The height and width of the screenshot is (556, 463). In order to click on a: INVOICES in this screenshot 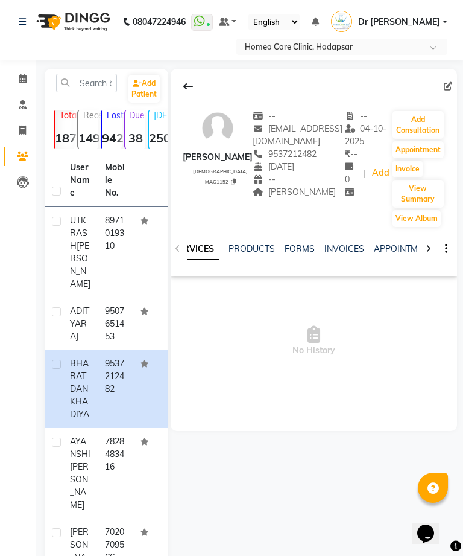, I will do `click(345, 249)`.